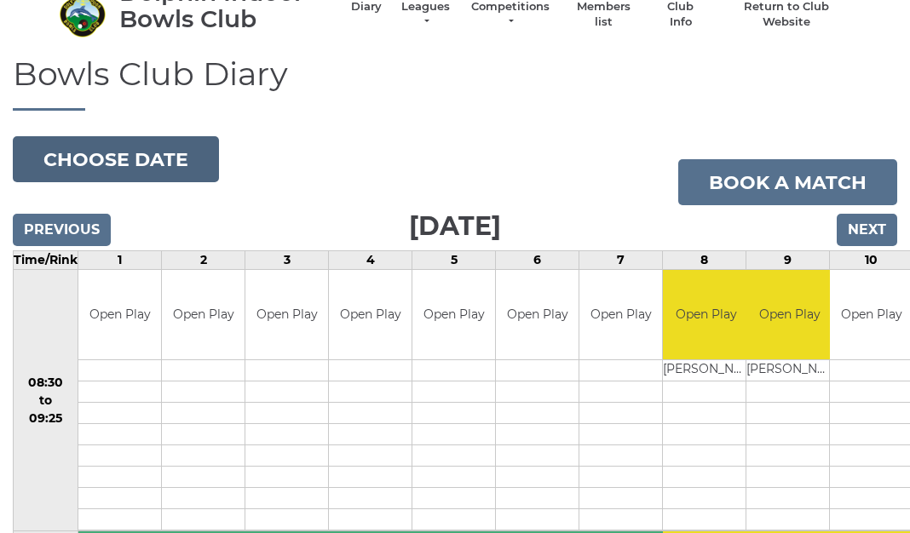 This screenshot has width=910, height=533. I want to click on td: 7, so click(621, 261).